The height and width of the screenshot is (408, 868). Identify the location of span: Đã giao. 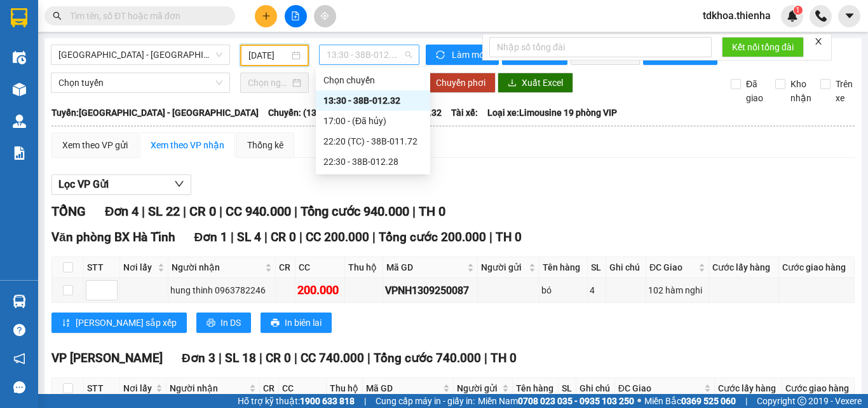
(754, 91).